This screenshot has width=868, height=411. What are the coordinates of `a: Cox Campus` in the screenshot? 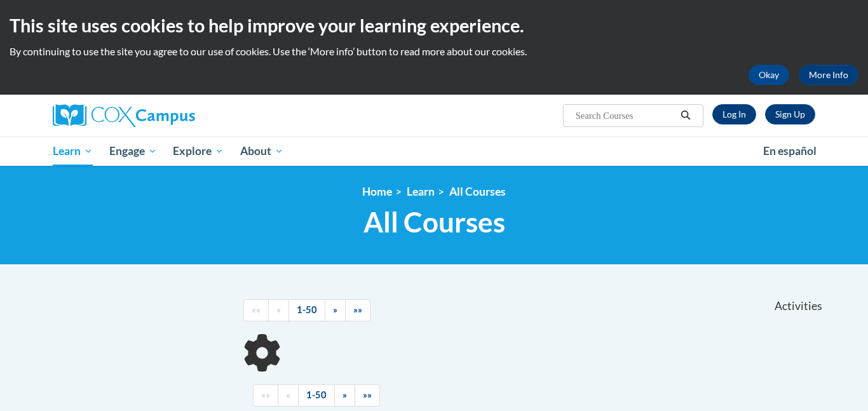 It's located at (173, 115).